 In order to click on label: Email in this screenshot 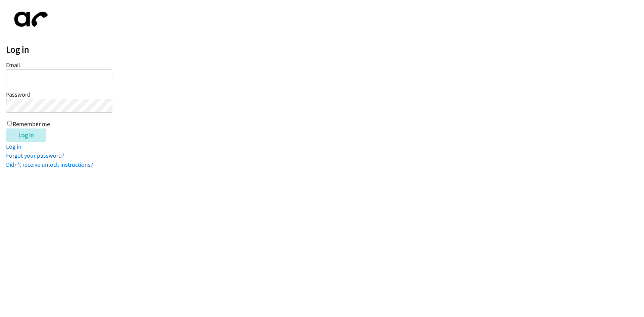, I will do `click(13, 64)`.